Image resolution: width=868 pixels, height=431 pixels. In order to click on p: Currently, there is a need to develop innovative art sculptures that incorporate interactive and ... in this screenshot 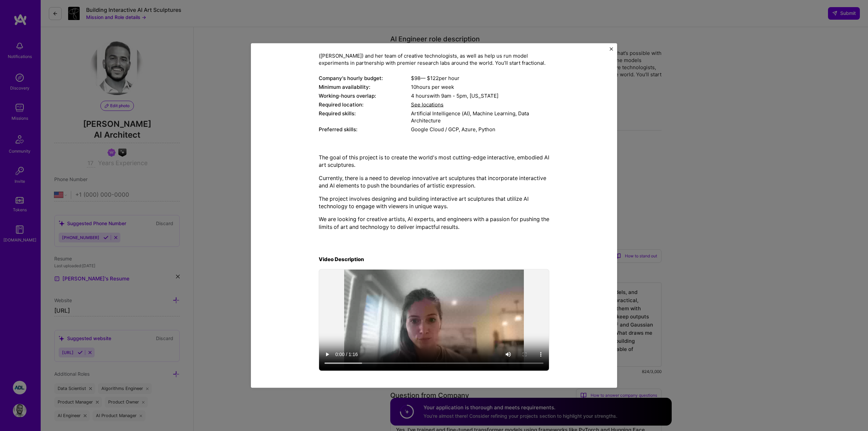, I will do `click(434, 182)`.